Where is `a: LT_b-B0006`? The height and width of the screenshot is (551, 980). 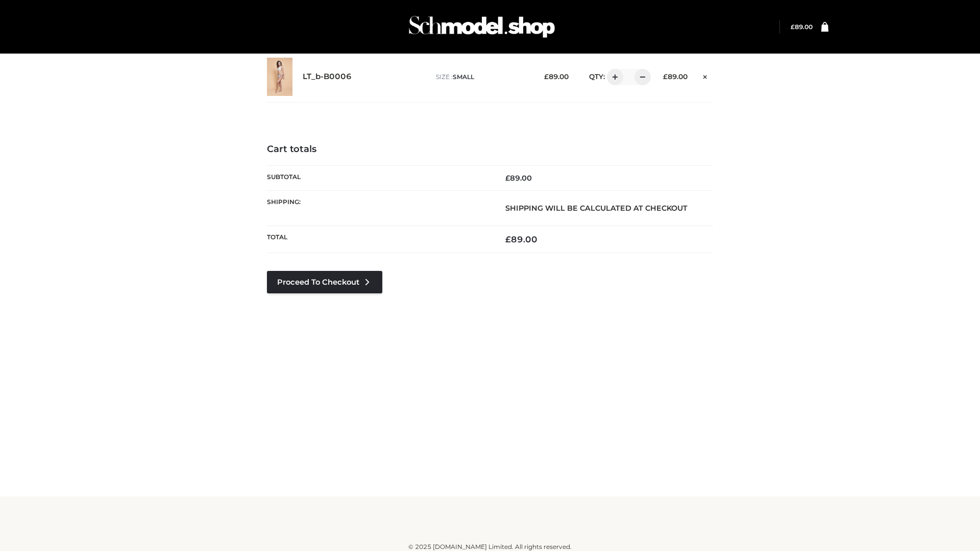 a: LT_b-B0006 is located at coordinates (327, 77).